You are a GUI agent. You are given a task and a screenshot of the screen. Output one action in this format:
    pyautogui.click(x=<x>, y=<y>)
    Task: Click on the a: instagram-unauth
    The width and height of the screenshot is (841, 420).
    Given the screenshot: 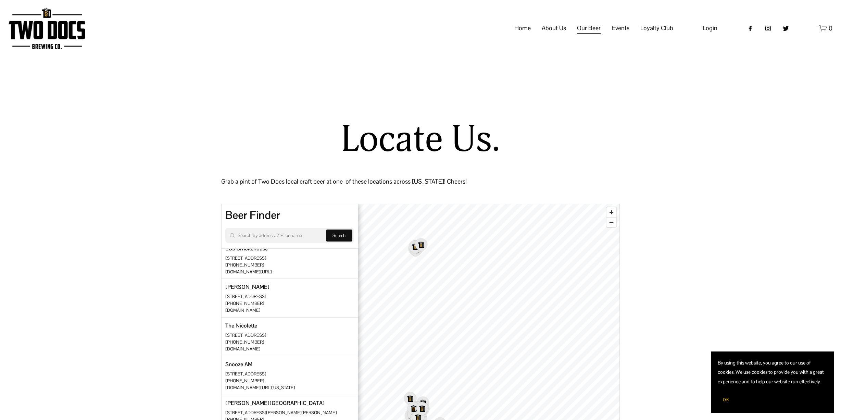 What is the action you would take?
    pyautogui.click(x=768, y=28)
    